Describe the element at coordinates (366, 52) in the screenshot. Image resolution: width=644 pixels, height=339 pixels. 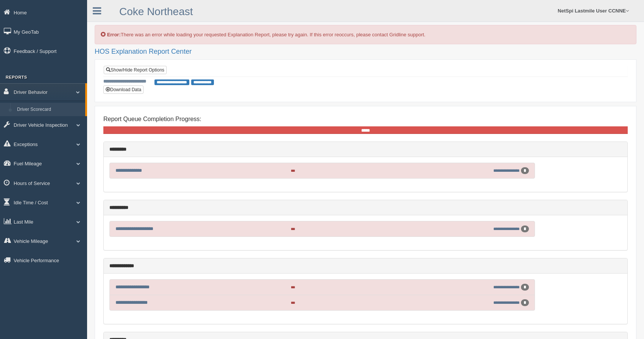
I see `h2: HOS Explanation Report Center` at that location.